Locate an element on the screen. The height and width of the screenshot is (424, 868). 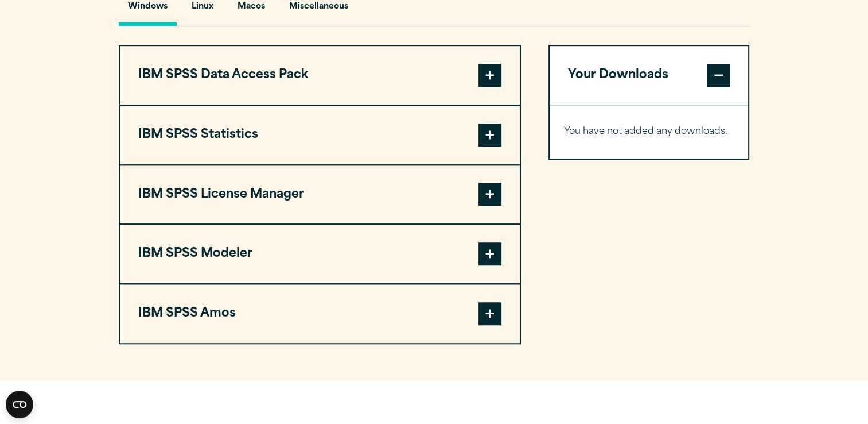
button: IBM SPSS Data Access Pack is located at coordinates (320, 75).